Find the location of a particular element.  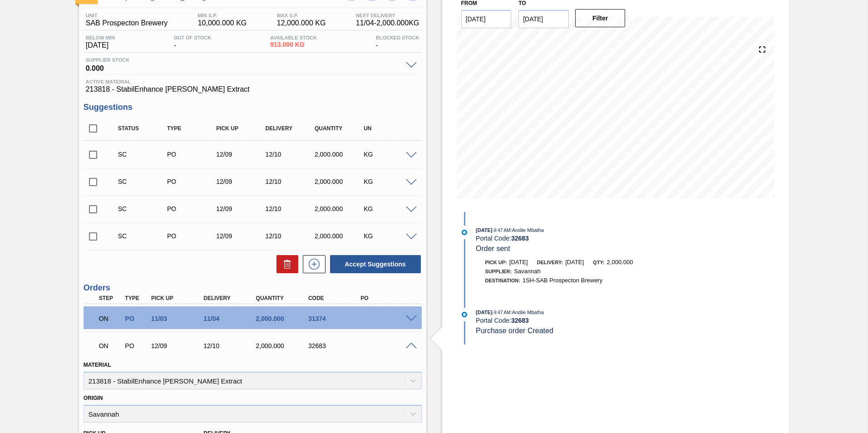

h3: Orders is located at coordinates (252, 288).